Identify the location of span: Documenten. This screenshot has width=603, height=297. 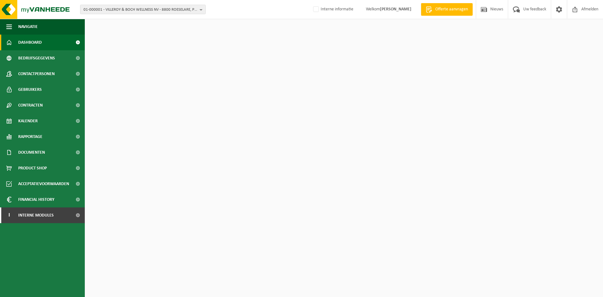
(31, 152).